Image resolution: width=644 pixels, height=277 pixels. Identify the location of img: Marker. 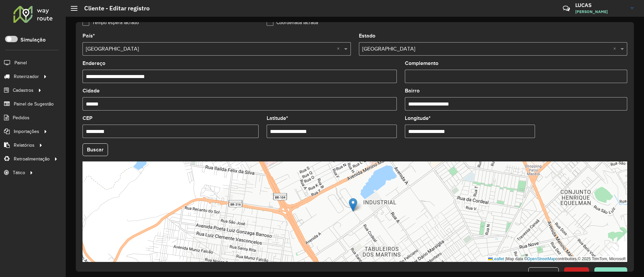
(353, 204).